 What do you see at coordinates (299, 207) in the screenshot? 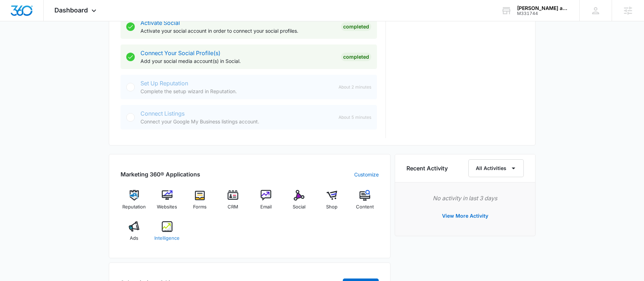
I see `span: Social` at bounding box center [299, 207].